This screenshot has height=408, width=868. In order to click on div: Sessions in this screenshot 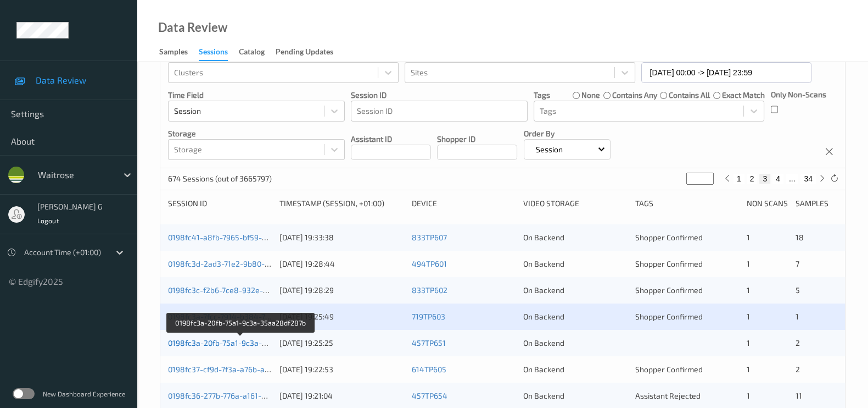, I will do `click(213, 54)`.